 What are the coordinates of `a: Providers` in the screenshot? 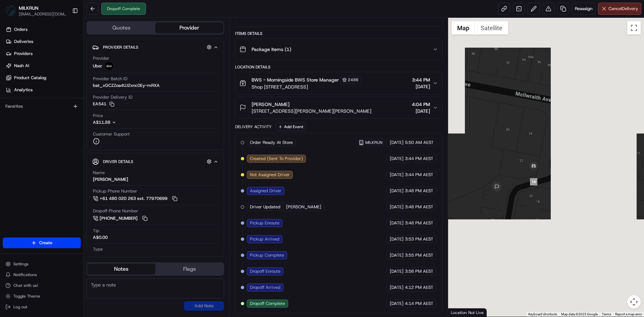 It's located at (43, 54).